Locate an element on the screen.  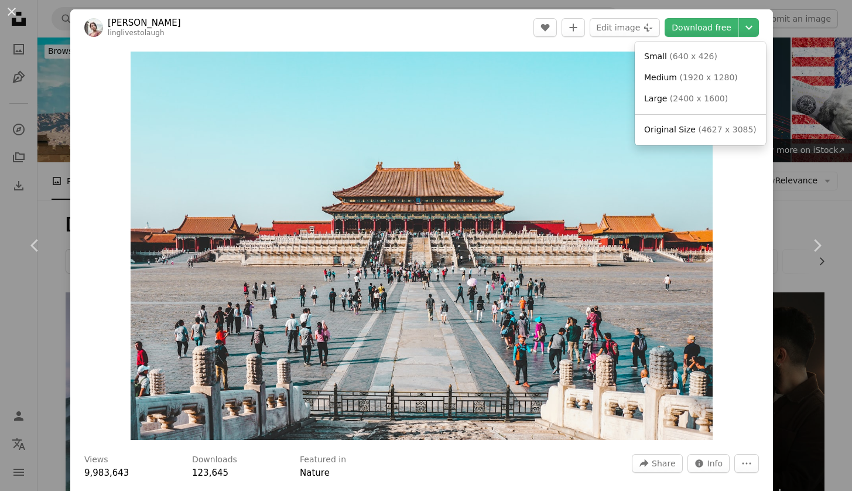
span: ( 2400 x 1600 ) is located at coordinates (699, 98).